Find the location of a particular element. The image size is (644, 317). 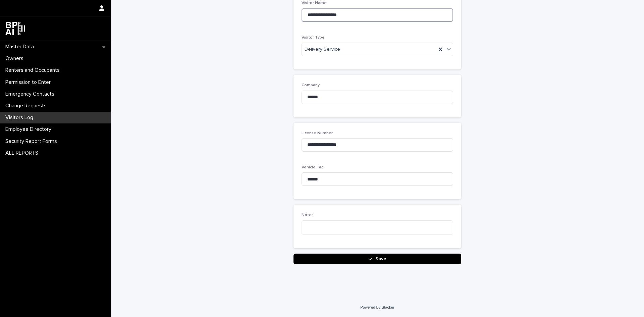

p: Owners is located at coordinates (16, 59).